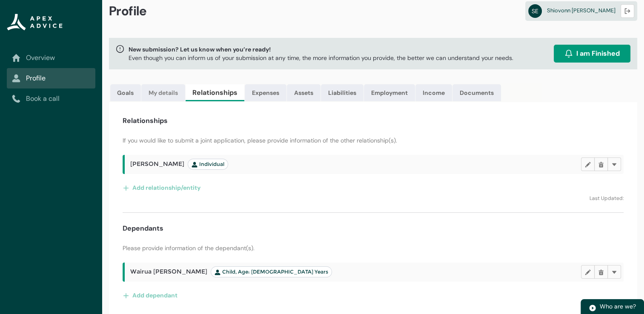 This screenshot has width=644, height=314. I want to click on img: play.svg, so click(593, 308).